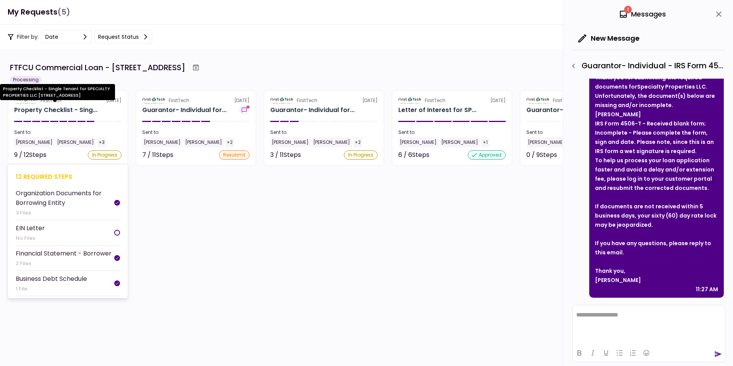 The image size is (733, 366). I want to click on div: Organization Documents for Borrowing Entity, so click(65, 198).